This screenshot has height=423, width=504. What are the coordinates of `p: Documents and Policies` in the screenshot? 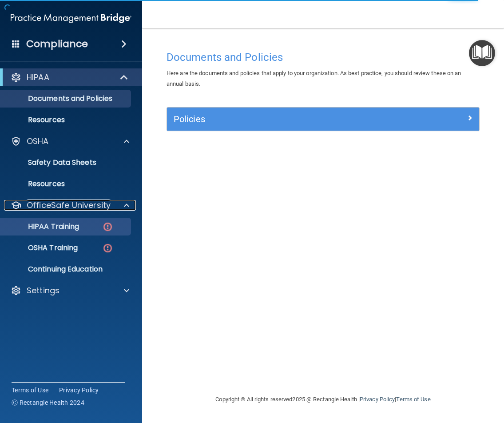 It's located at (66, 99).